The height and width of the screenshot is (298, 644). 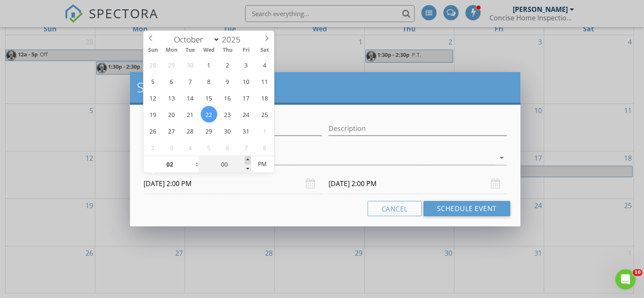 What do you see at coordinates (153, 64) in the screenshot?
I see `span: September 28, 2025` at bounding box center [153, 64].